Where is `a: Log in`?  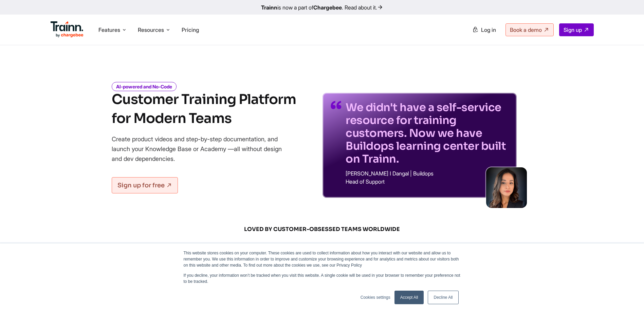 a: Log in is located at coordinates (484, 30).